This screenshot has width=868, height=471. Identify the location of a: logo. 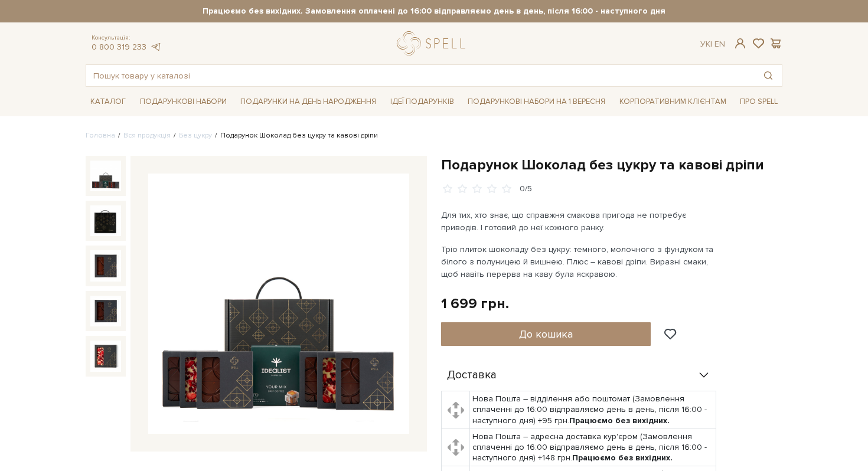
(433, 43).